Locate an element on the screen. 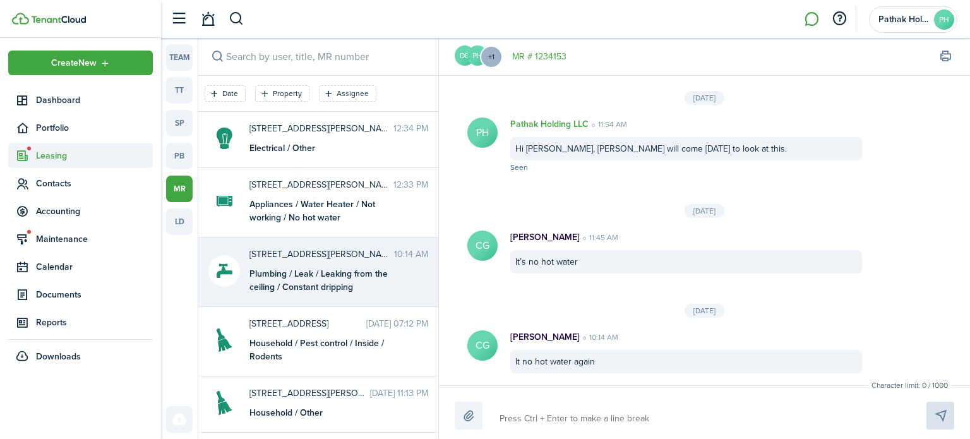 The image size is (970, 439). span: Seen is located at coordinates (519, 167).